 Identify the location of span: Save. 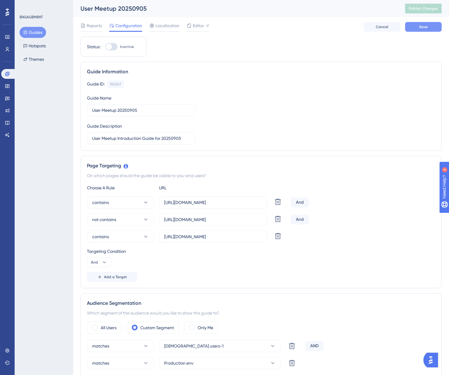
(424, 27).